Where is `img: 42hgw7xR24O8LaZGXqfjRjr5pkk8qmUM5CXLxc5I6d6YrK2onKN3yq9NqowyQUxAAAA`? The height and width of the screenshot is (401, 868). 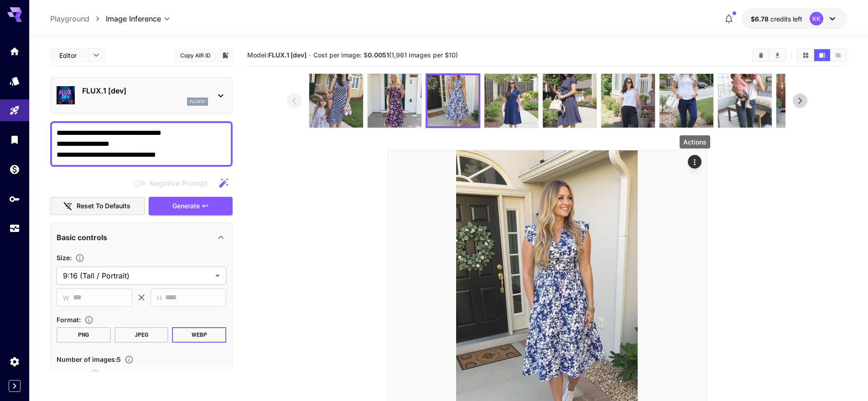 img: 42hgw7xR24O8LaZGXqfjRjr5pkk8qmUM5CXLxc5I6d6YrK2onKN3yq9NqowyQUxAAAA is located at coordinates (512, 101).